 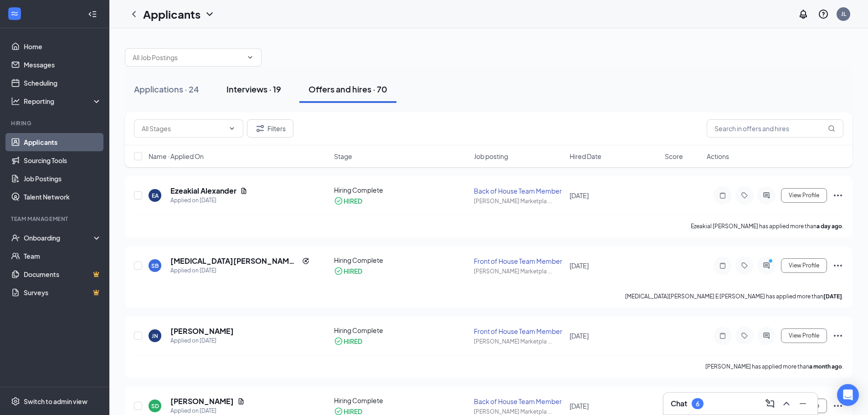 What do you see at coordinates (134, 14) in the screenshot?
I see `svg: ChevronLeft` at bounding box center [134, 14].